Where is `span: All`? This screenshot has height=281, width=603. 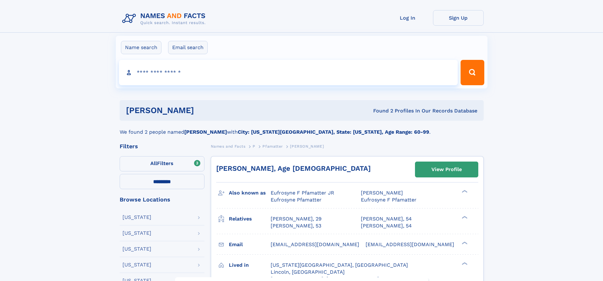 span: All is located at coordinates (153, 163).